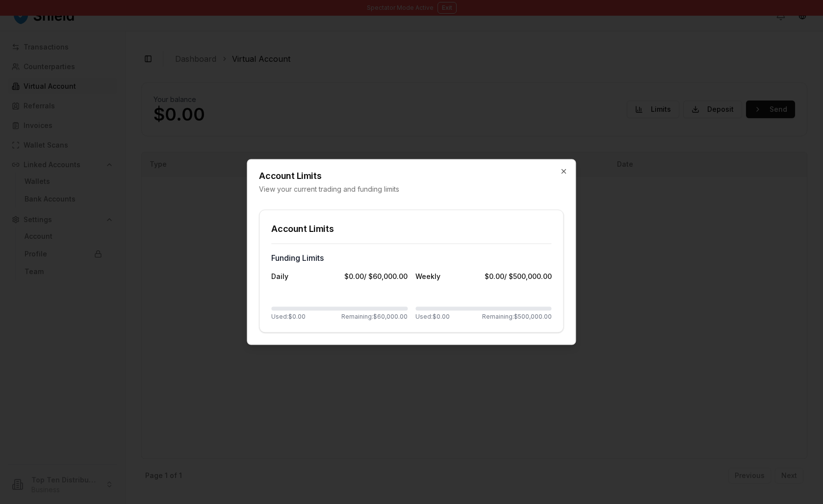 Image resolution: width=823 pixels, height=504 pixels. I want to click on h2: Account Limits, so click(411, 176).